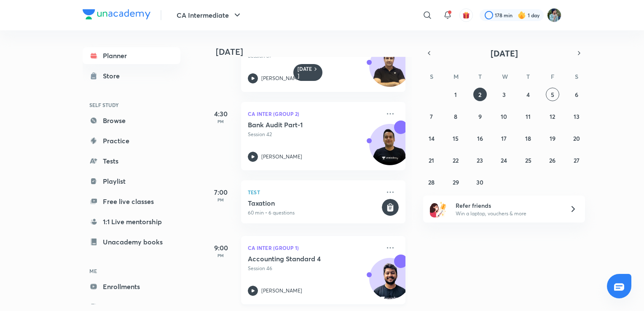  Describe the element at coordinates (480, 77) in the screenshot. I see `abbr: Tuesday` at that location.